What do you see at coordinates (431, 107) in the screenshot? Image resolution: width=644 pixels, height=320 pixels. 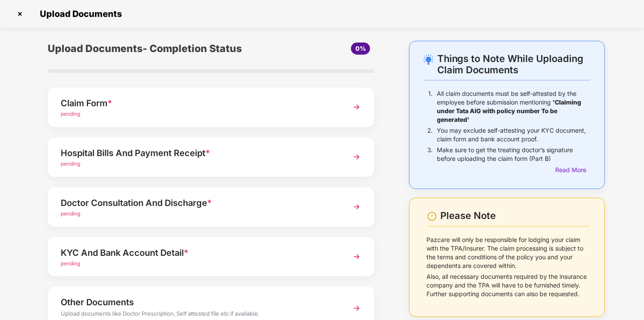 I see `p: 1.` at bounding box center [431, 107].